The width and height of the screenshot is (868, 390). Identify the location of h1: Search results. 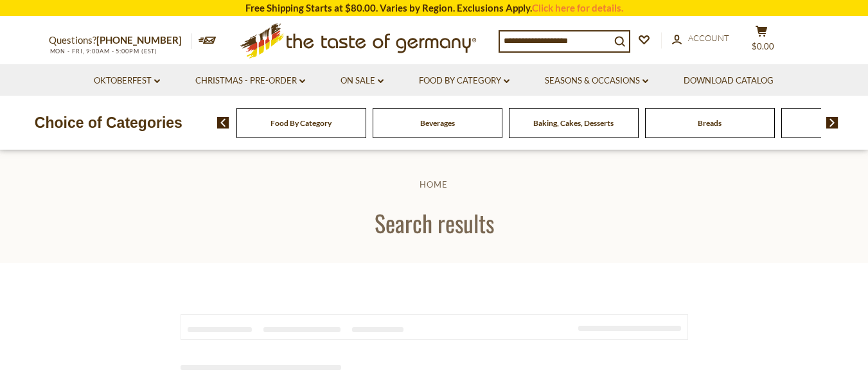
(434, 222).